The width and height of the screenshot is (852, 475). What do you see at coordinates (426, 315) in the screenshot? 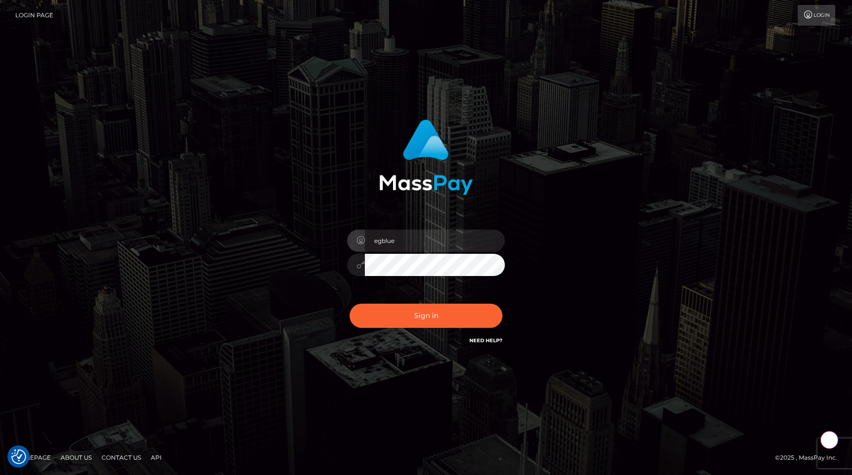
I see `button: Sign in` at bounding box center [426, 315].